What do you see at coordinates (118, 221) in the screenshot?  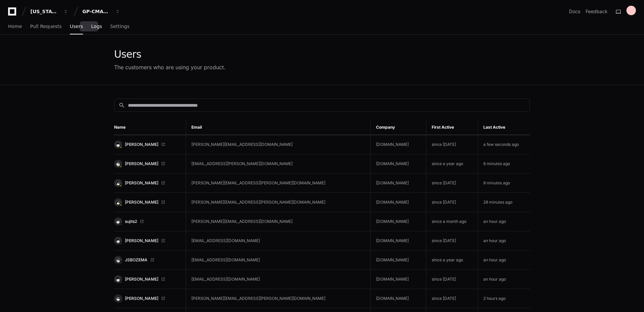 I see `img: 8.svg` at bounding box center [118, 221].